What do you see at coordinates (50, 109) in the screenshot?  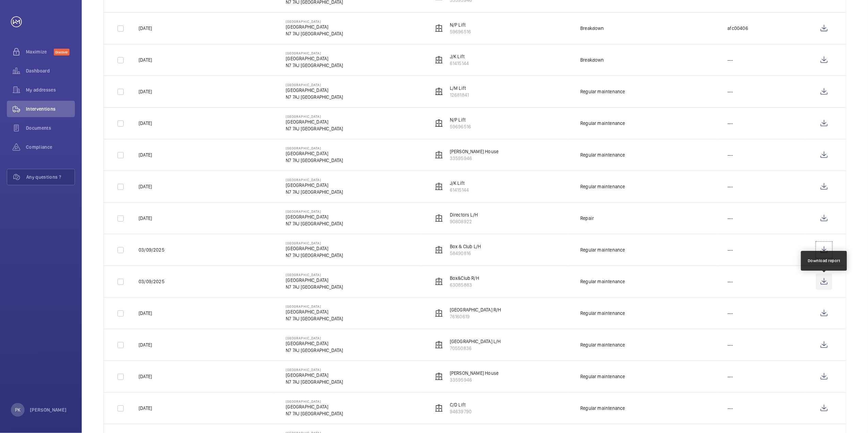 I see `span: Interventions` at bounding box center [50, 109].